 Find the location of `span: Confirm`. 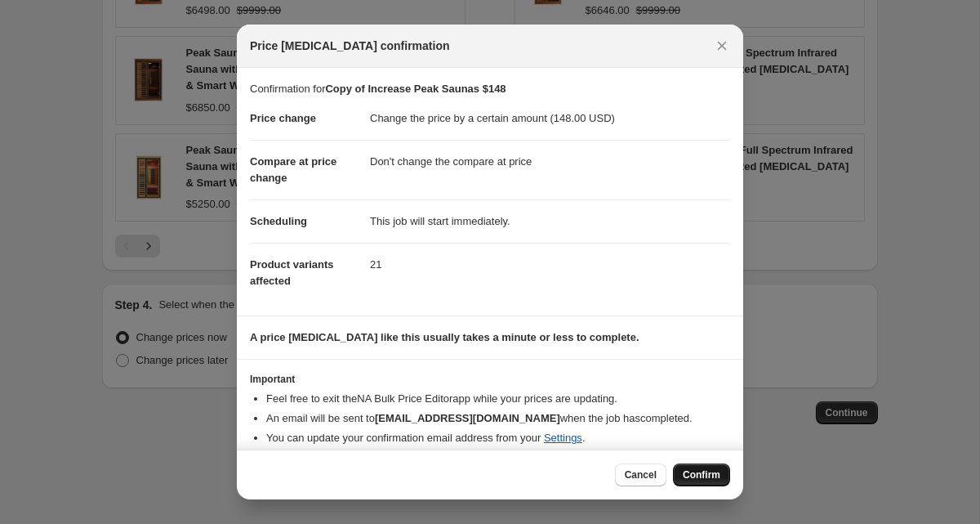

span: Confirm is located at coordinates (701, 475).